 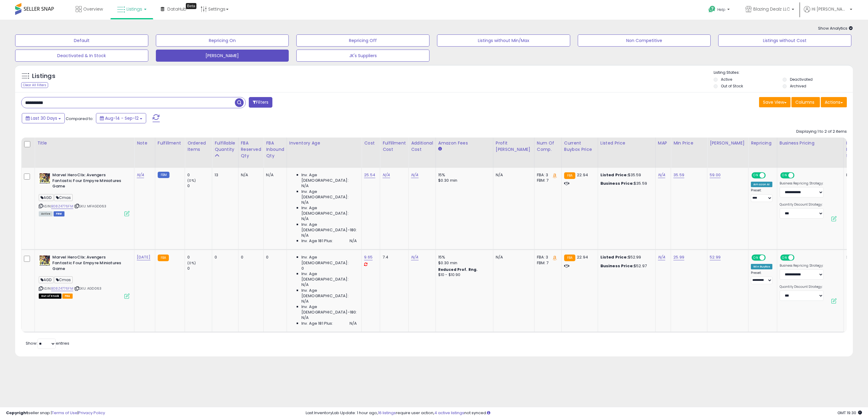 What do you see at coordinates (191, 263) in the screenshot?
I see `small: (0%)` at bounding box center [191, 263].